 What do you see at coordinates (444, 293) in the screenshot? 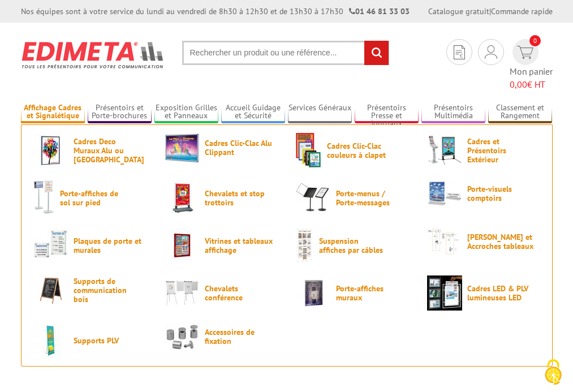
I see `img: Cadres LED & PLV lumineuses LED` at bounding box center [444, 293].